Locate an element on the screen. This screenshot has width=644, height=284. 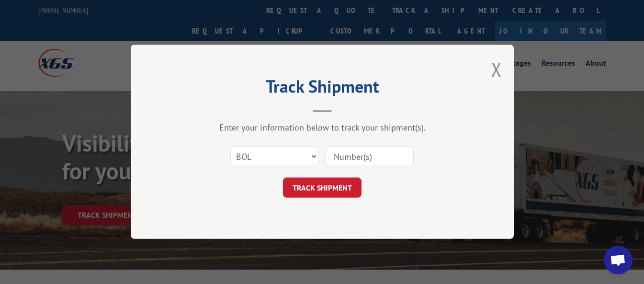
h2: Track Shipment is located at coordinates (322, 89).